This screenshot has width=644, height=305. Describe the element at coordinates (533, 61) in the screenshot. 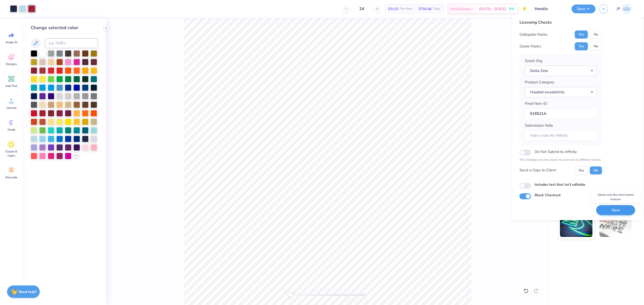

I see `label: Greek Org` at that location.